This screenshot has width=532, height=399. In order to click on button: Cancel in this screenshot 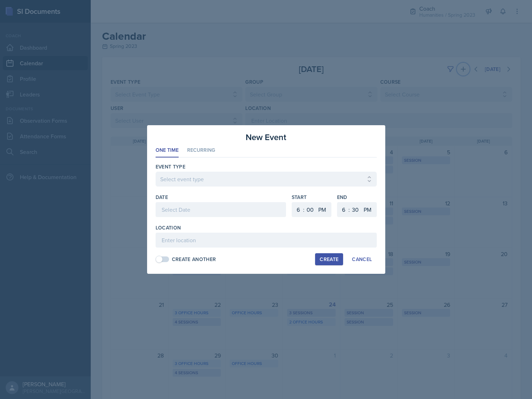, I will do `click(362, 259)`.